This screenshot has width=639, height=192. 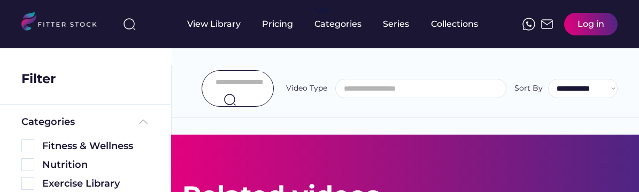 I want to click on img: Frame%20%285%29.svg, so click(x=143, y=121).